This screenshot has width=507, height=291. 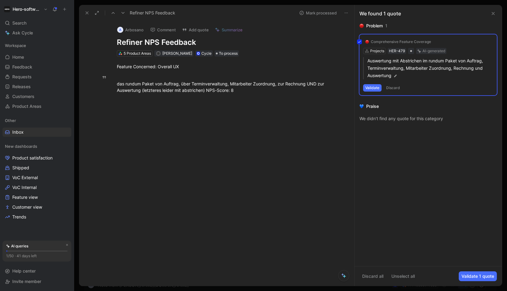 What do you see at coordinates (37, 182) in the screenshot?
I see `div: New dashboardsProduct satisfactionShippedVoC ExternalVoC InternalFeature viewCustomer viewTrends` at bounding box center [37, 182].